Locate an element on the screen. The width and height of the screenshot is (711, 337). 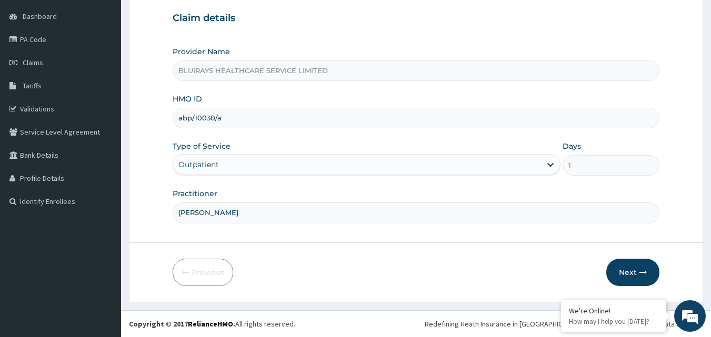
label: HMO ID is located at coordinates (187, 99).